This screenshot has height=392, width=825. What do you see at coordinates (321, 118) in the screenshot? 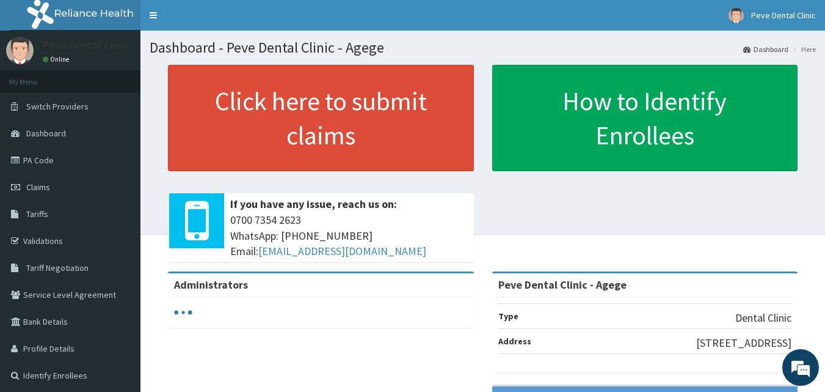
I see `a: Click here to submit claims` at bounding box center [321, 118].